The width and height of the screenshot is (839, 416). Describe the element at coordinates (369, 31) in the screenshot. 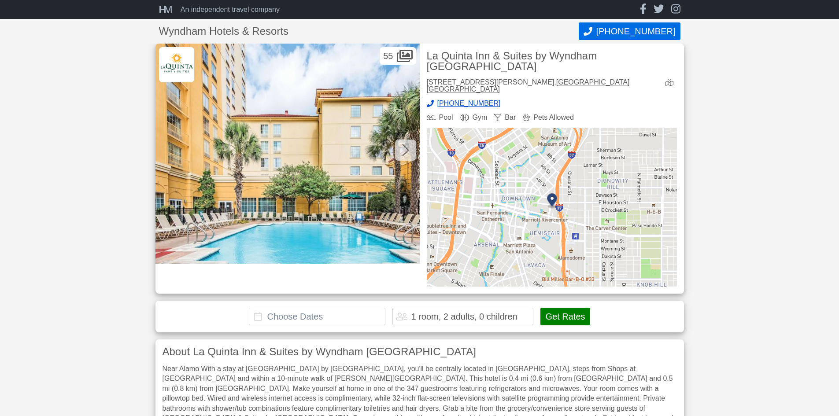

I see `h1: Wyndham Hotels & Resorts` at that location.